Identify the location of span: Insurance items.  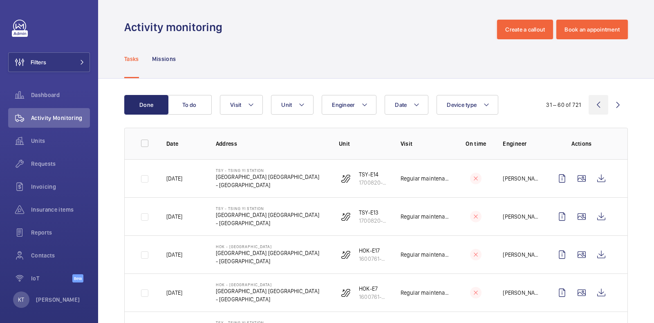
(61, 209).